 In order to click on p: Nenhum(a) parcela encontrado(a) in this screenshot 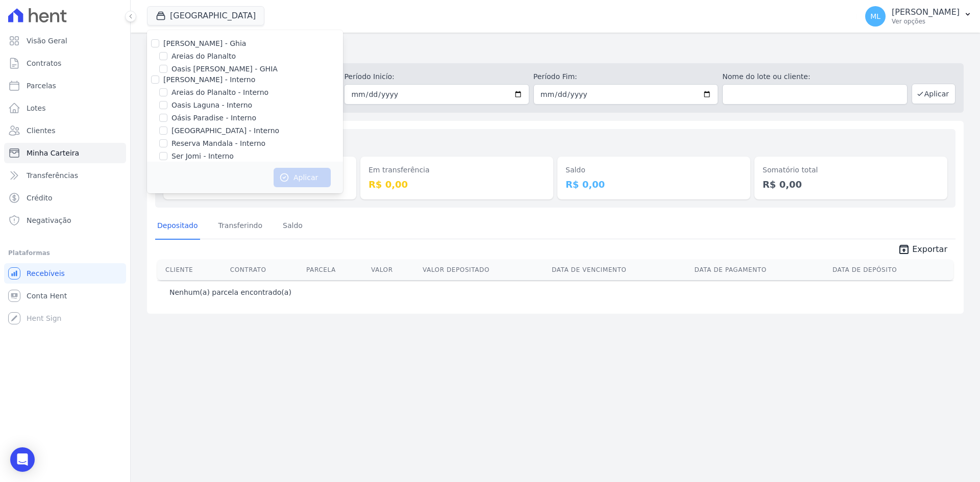, I will do `click(230, 293)`.